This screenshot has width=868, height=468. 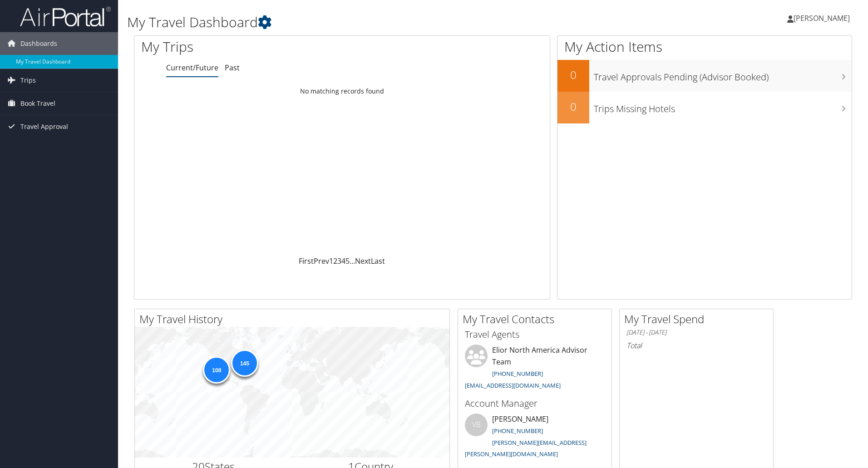 I want to click on a: 1, so click(x=331, y=261).